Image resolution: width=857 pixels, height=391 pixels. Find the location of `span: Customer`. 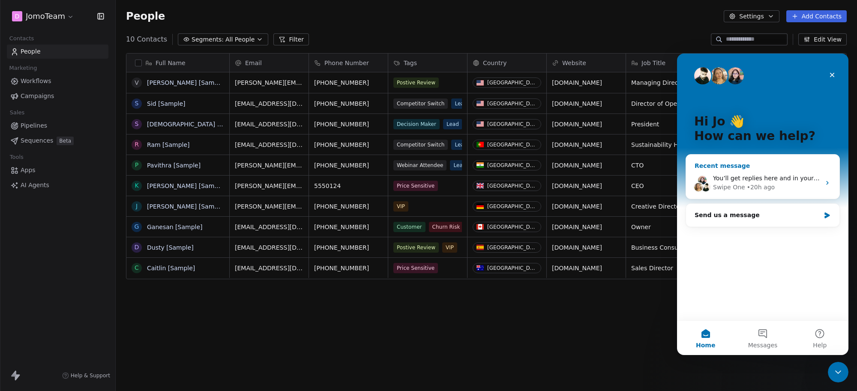

span: Customer is located at coordinates (409, 227).